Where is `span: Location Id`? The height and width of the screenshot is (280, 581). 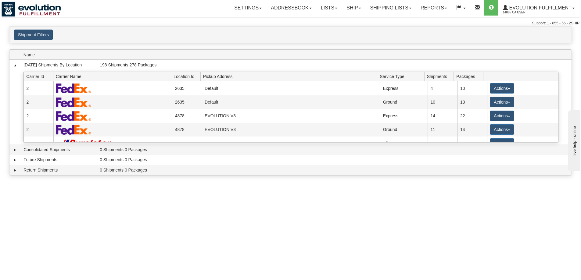
span: Location Id is located at coordinates (187, 76).